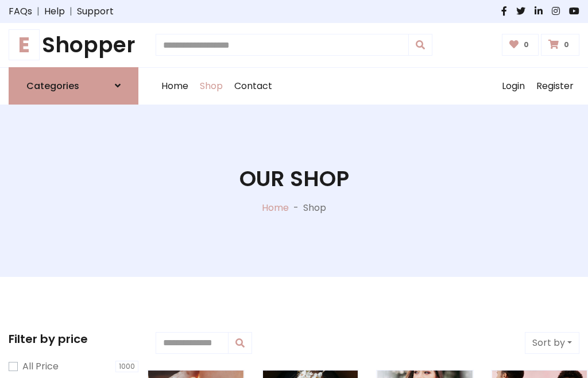  What do you see at coordinates (24, 45) in the screenshot?
I see `span: E` at bounding box center [24, 45].